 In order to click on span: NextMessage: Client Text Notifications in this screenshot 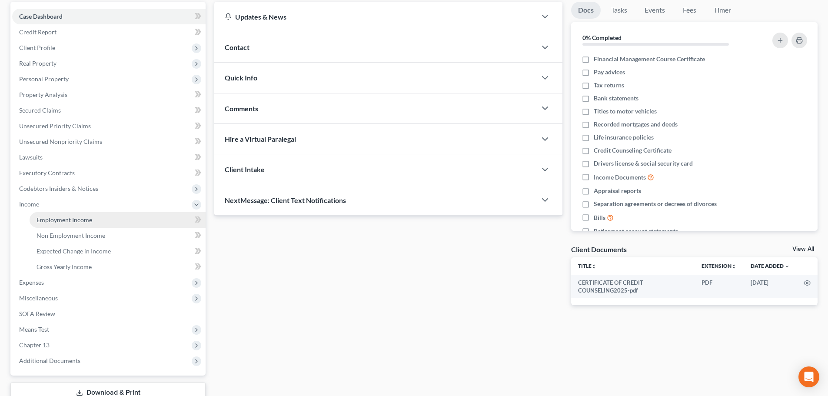, I will do `click(285, 200)`.